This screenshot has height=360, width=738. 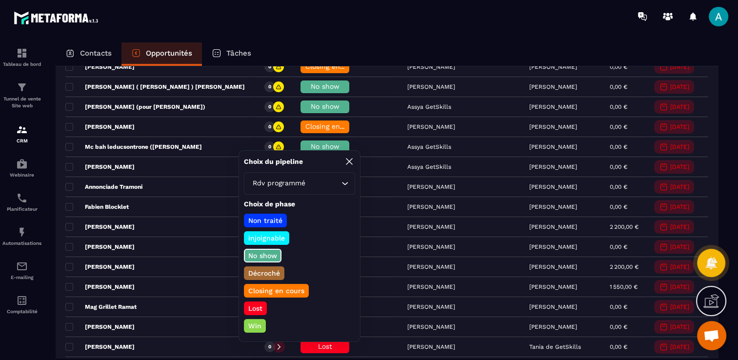 I want to click on p: Webinaire, so click(x=22, y=175).